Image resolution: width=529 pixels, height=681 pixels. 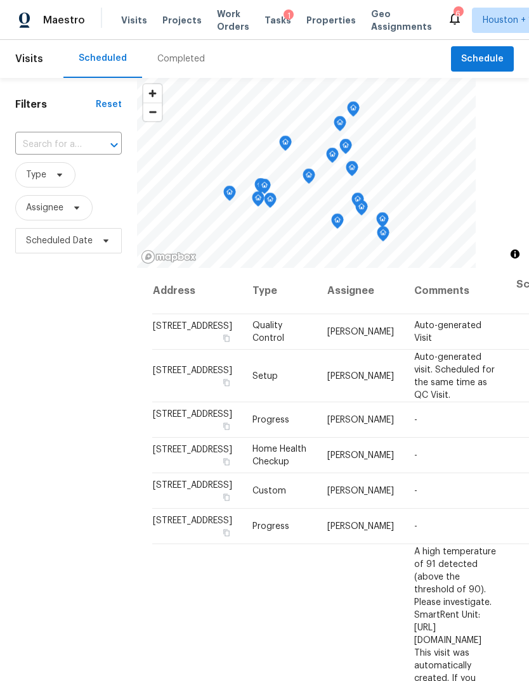 What do you see at coordinates (59, 241) in the screenshot?
I see `span: Scheduled Date` at bounding box center [59, 241].